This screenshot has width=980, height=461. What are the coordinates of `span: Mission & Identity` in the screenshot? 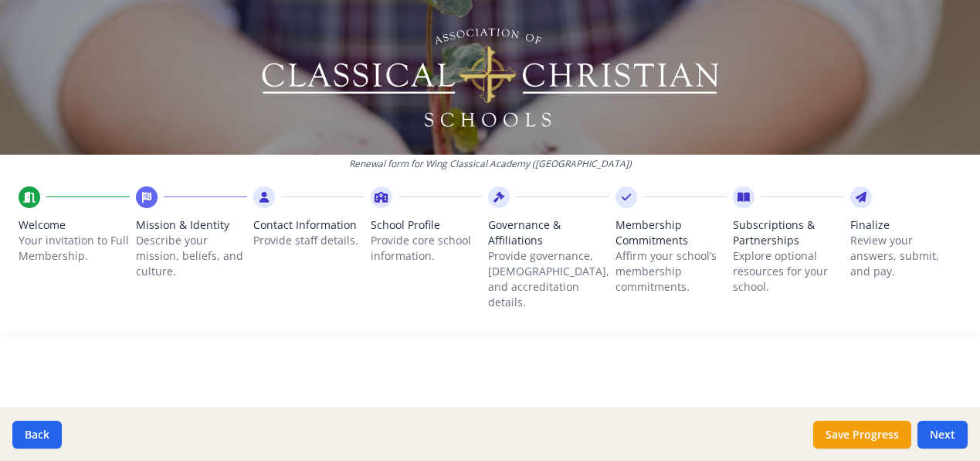 It's located at (192, 225).